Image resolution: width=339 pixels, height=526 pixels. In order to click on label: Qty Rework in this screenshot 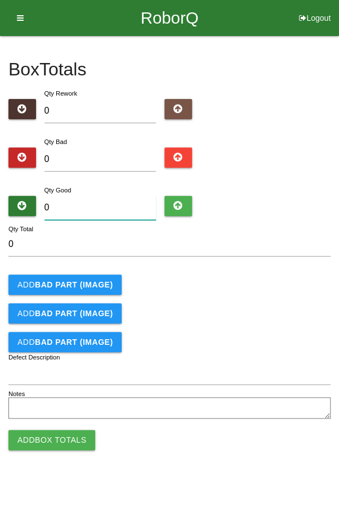, I will do `click(61, 93)`.